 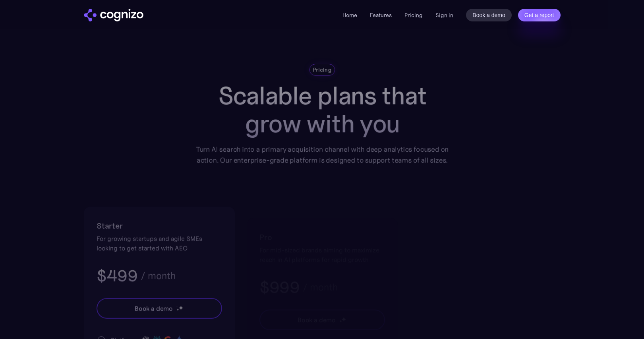 What do you see at coordinates (381, 15) in the screenshot?
I see `a: Features` at bounding box center [381, 15].